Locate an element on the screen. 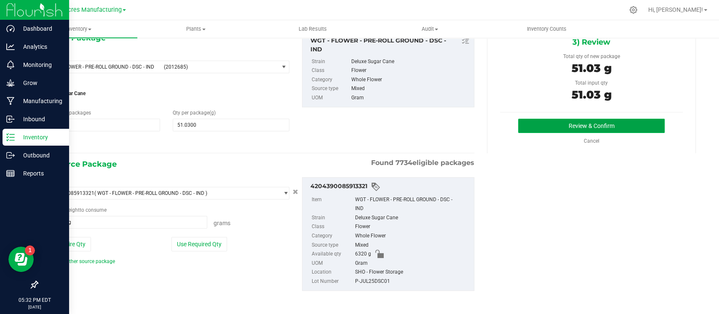  input: 51.0300 g is located at coordinates (125, 222).